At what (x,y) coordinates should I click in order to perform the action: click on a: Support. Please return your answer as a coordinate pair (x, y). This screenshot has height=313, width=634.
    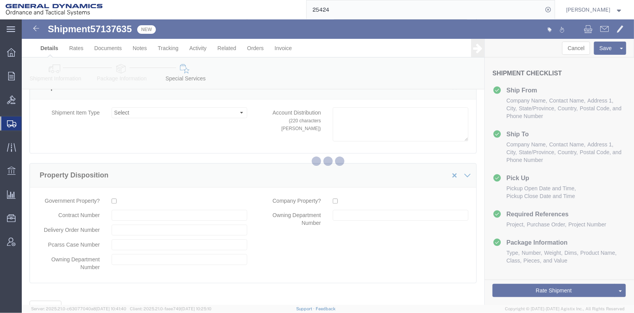
    Looking at the image, I should click on (306, 309).